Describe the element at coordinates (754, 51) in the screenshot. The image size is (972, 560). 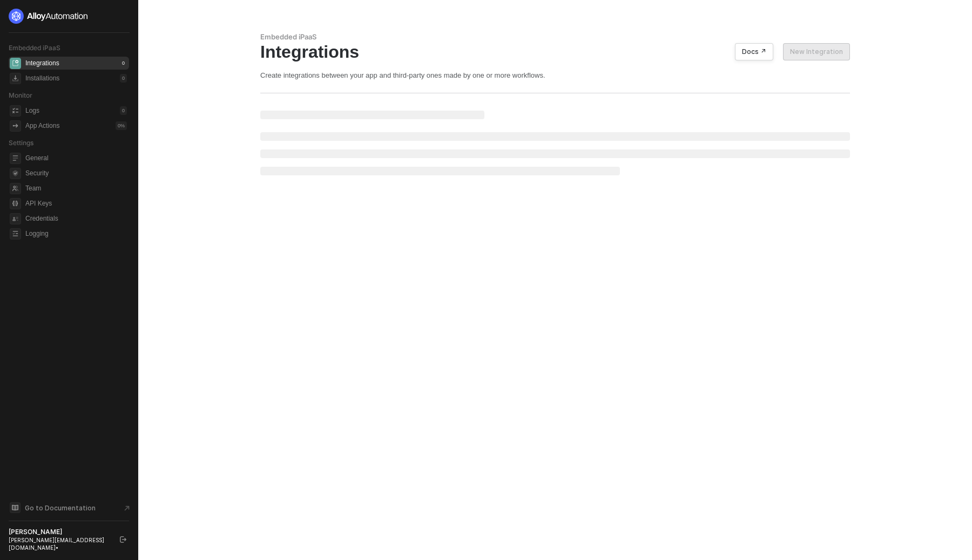
I see `button: Docs ↗` at that location.